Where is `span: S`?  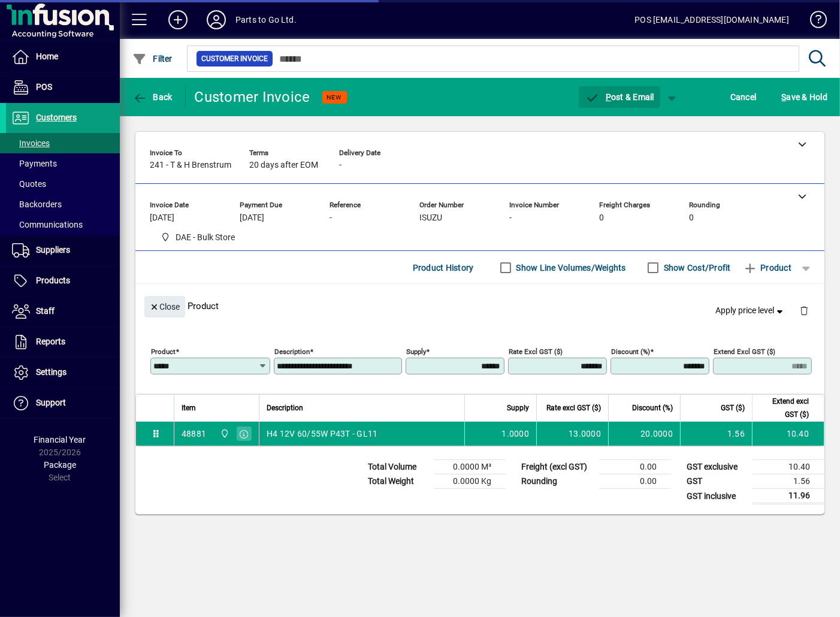
span: S is located at coordinates (784, 97).